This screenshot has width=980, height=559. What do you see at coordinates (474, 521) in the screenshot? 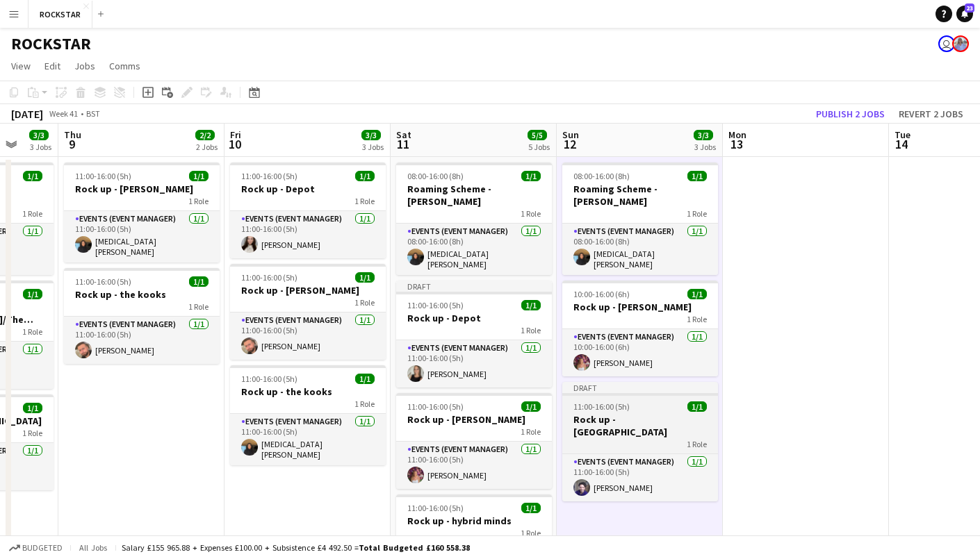
I see `h3: Rock up - hybrid minds` at bounding box center [474, 521].